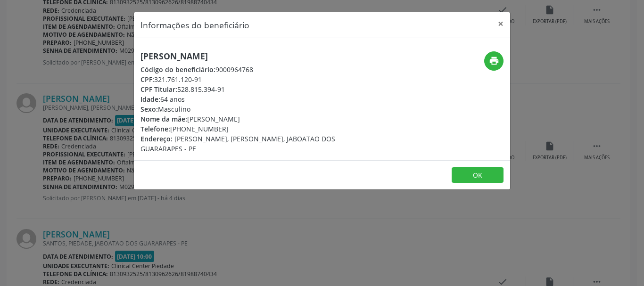 The height and width of the screenshot is (286, 644). I want to click on div: Masculino, so click(259, 109).